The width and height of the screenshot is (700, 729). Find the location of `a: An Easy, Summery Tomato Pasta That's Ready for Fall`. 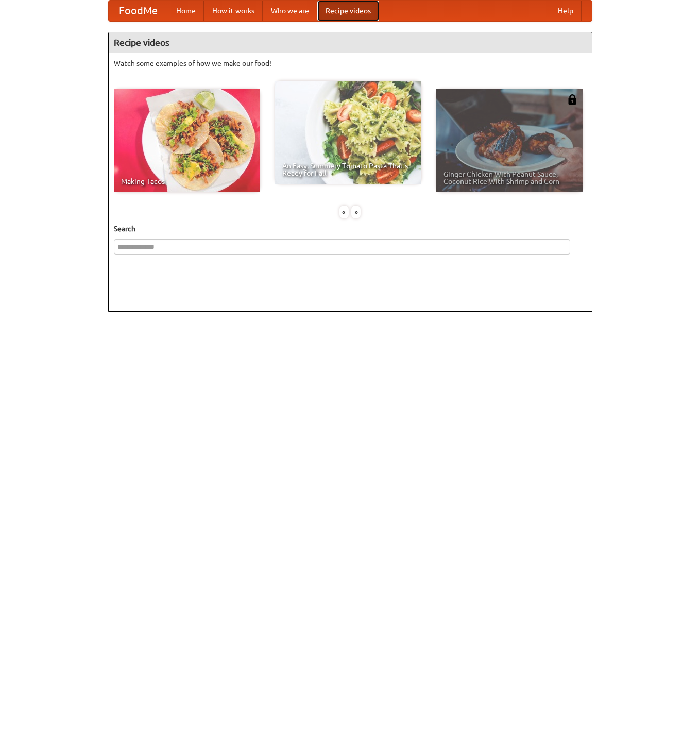

a: An Easy, Summery Tomato Pasta That's Ready for Fall is located at coordinates (348, 133).